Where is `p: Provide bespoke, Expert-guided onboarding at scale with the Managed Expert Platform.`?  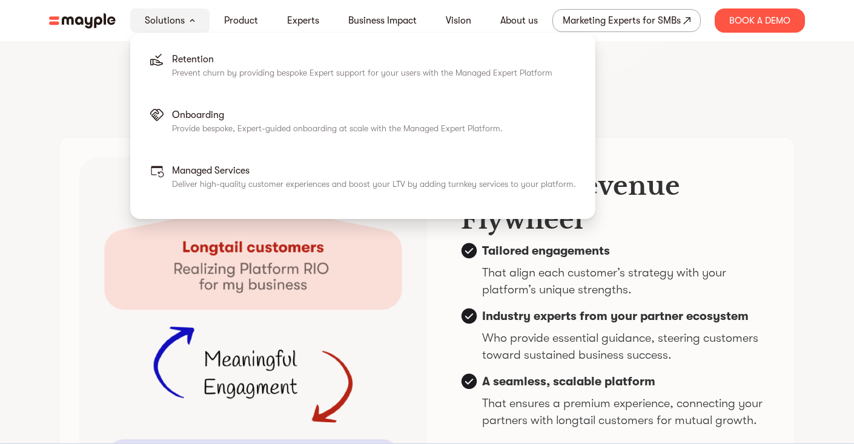
p: Provide bespoke, Expert-guided onboarding at scale with the Managed Expert Platform. is located at coordinates (337, 128).